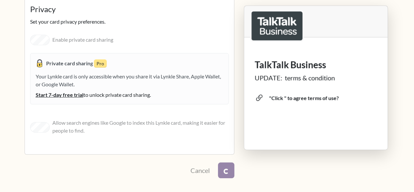 This screenshot has width=414, height=192. I want to click on div: UPDATE: terms & condition, so click(316, 78).